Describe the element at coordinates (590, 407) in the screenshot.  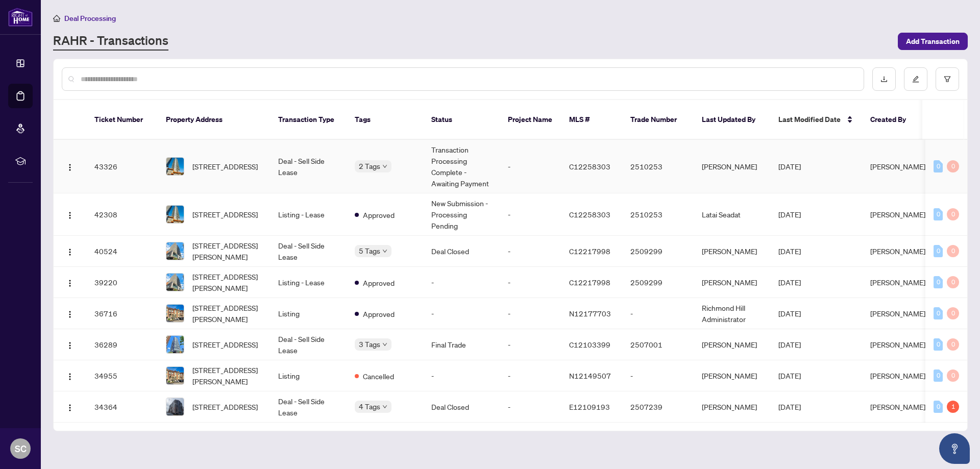
I see `span: E12109193` at that location.